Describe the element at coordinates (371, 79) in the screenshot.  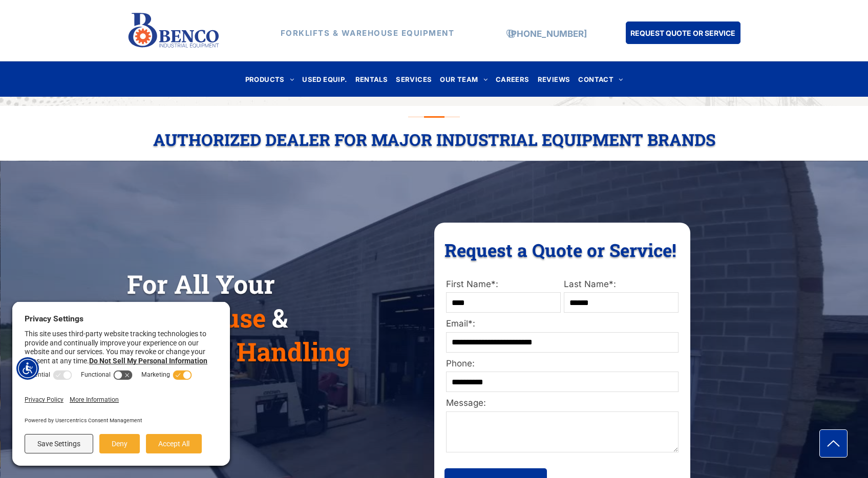
I see `a: RENTALS` at that location.